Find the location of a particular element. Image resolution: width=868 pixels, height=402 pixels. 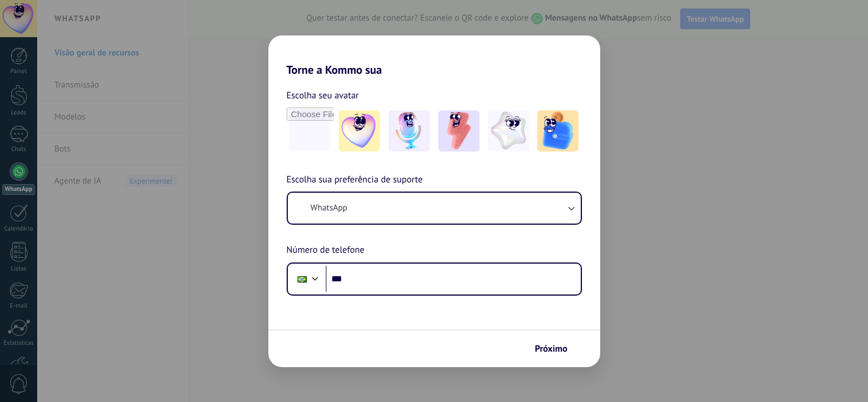

img: -1.jpeg is located at coordinates (359, 131).